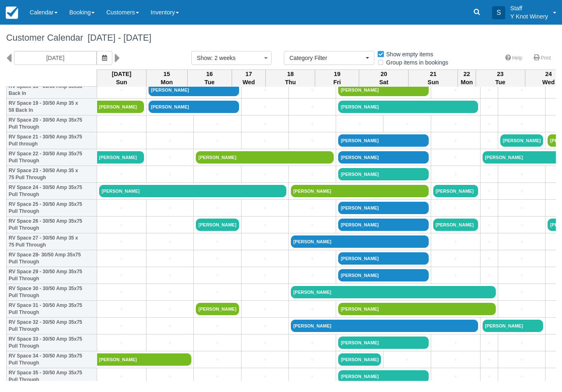 This screenshot has height=392, width=562. I want to click on th: RV Space 35 - 30/50 Amp 35x75 Pull Through, so click(52, 377).